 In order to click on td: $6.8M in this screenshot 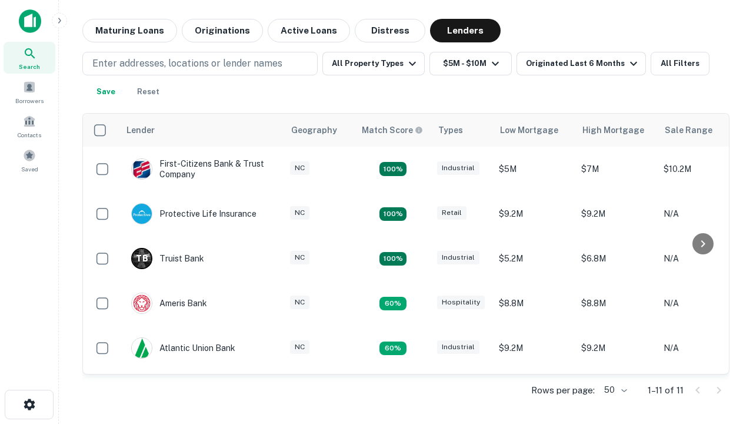, I will do `click(617, 258)`.